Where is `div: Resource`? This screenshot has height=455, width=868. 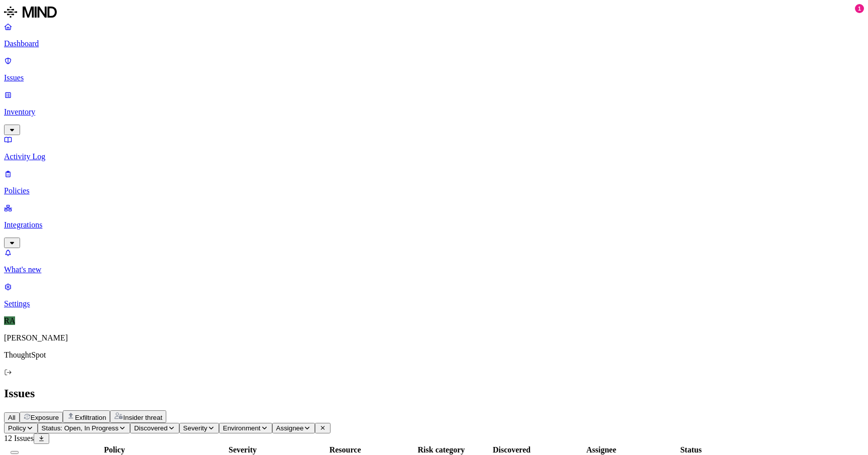 div: Resource is located at coordinates (344, 450).